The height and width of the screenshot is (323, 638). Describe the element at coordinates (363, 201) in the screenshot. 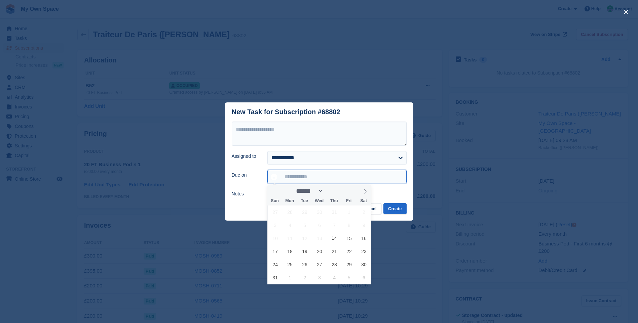

I see `span: Sat` at that location.